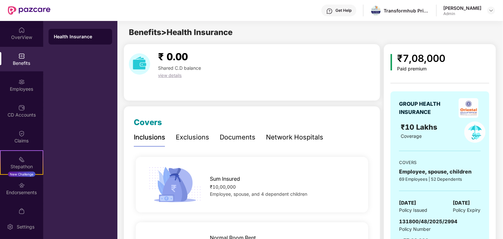 The image size is (503, 239). Describe the element at coordinates (407, 10) in the screenshot. I see `div: Transformhub Private Limited` at that location.